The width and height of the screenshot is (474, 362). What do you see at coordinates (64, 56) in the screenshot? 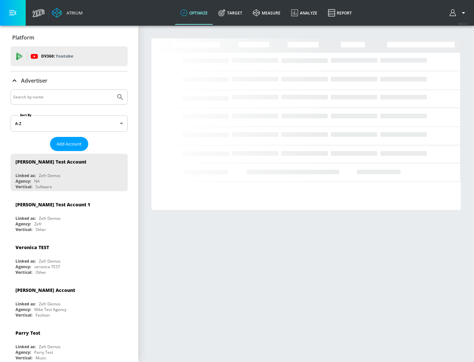
I see `p: Youtube` at bounding box center [64, 56].